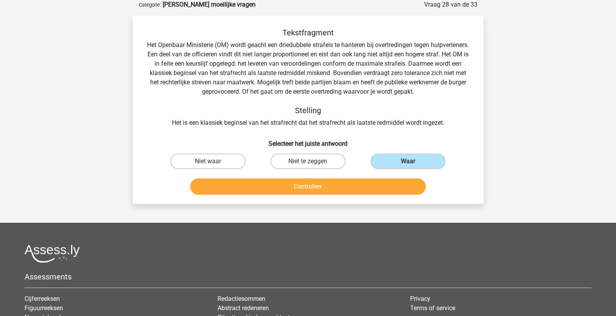  I want to click on a: Figuurreeksen, so click(44, 308).